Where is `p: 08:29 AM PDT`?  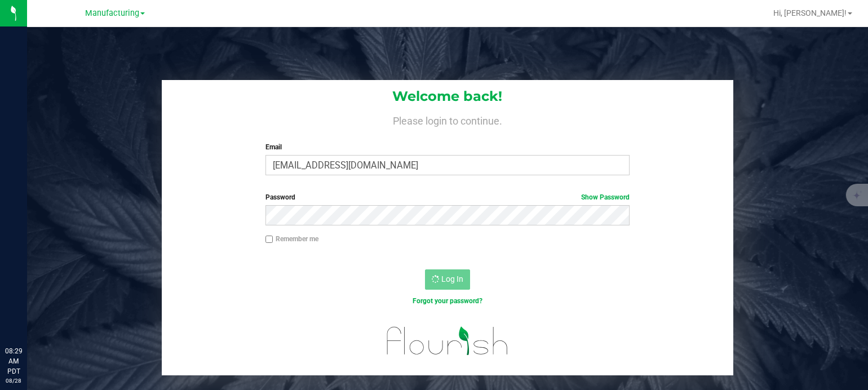
p: 08:29 AM PDT is located at coordinates (14, 361).